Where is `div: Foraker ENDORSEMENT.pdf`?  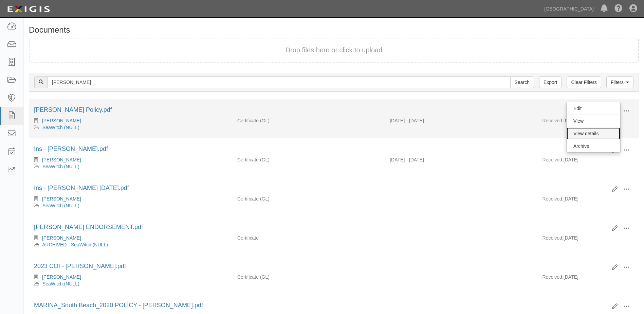 div: Foraker ENDORSEMENT.pdf is located at coordinates (320, 227).